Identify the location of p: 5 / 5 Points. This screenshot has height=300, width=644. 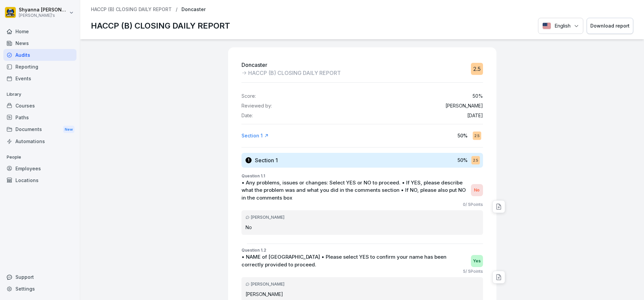
(473, 271).